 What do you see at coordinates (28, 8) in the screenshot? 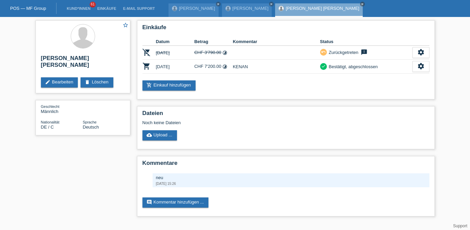
I see `a: POS — MF Group` at bounding box center [28, 8].